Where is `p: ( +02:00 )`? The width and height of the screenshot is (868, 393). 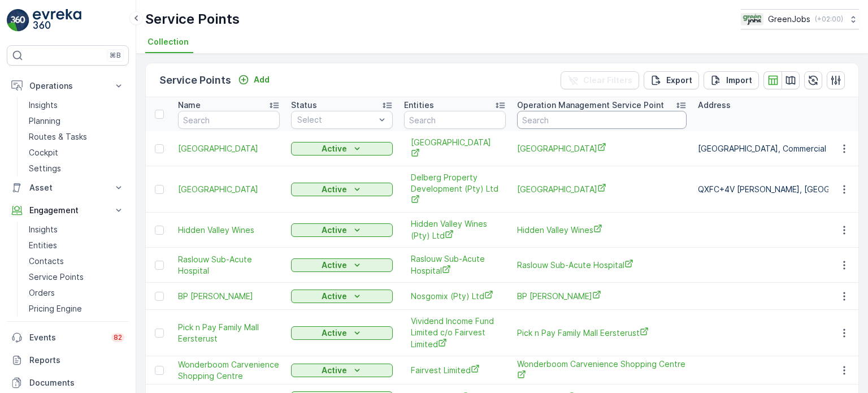
p: ( +02:00 ) is located at coordinates (829, 19).